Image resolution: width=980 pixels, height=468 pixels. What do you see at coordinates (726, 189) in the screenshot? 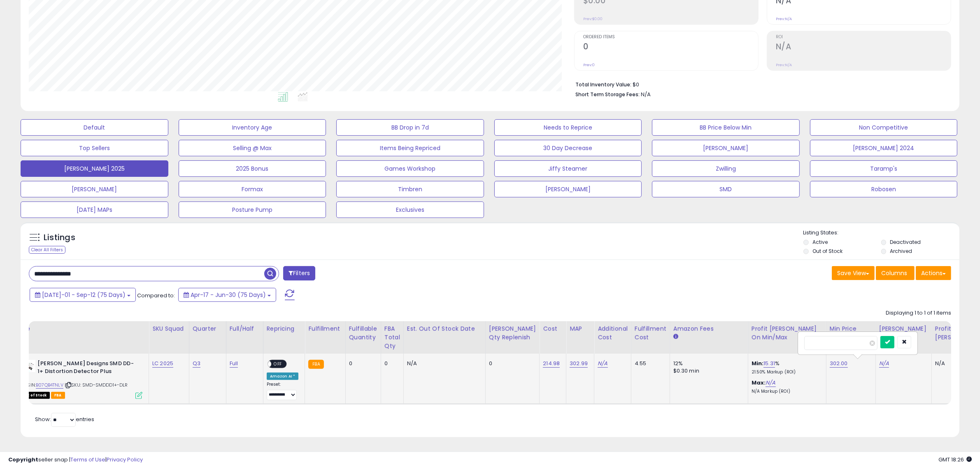
I see `button: SMD` at bounding box center [726, 189].